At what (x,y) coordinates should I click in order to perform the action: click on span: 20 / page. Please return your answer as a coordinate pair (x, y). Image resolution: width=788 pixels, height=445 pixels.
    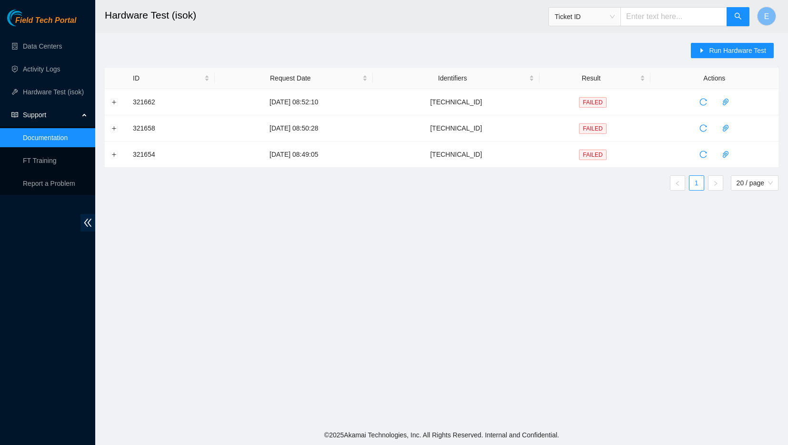
    Looking at the image, I should click on (755, 183).